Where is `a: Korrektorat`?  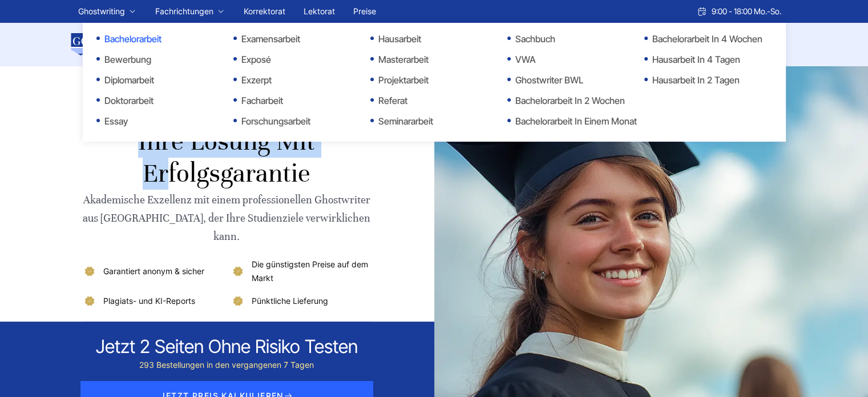 a: Korrektorat is located at coordinates (264, 11).